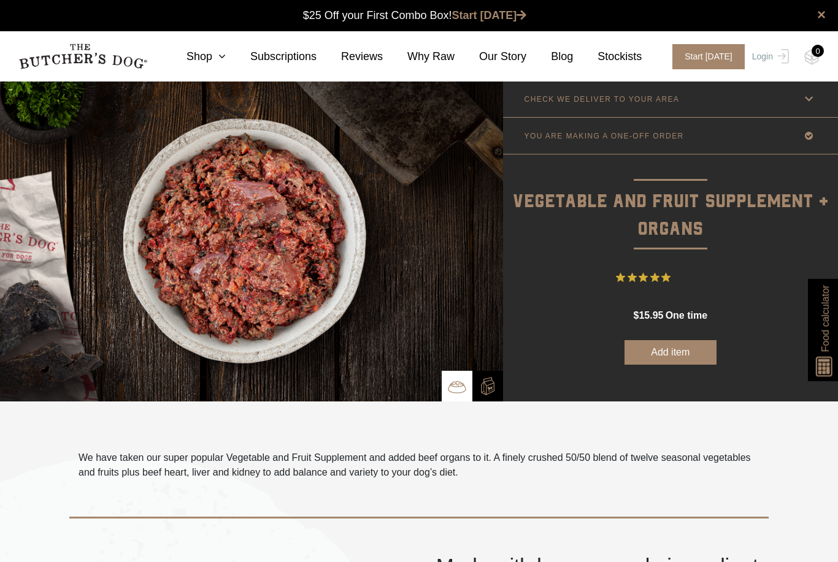 The width and height of the screenshot is (838, 562). Describe the element at coordinates (811, 57) in the screenshot. I see `img: TBD_Cart-Empty.png` at that location.